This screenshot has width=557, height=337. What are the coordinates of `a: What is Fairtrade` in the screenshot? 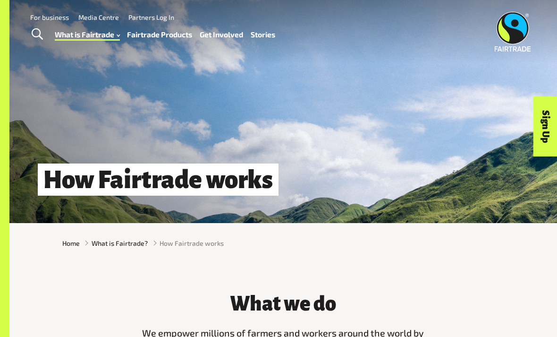 It's located at (87, 34).